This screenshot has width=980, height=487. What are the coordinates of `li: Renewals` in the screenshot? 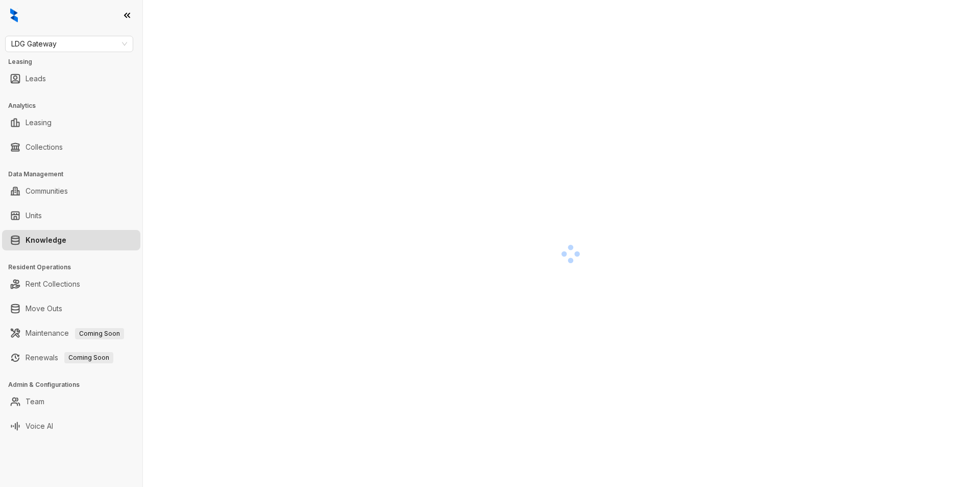 It's located at (71, 358).